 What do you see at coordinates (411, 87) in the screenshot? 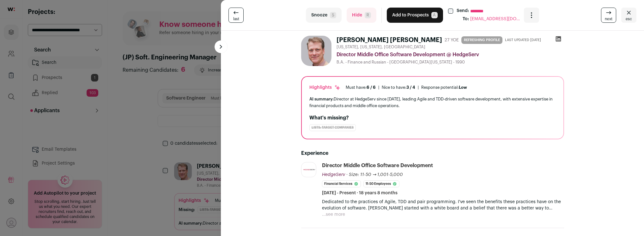
I see `span: 3 / 4` at bounding box center [411, 87].